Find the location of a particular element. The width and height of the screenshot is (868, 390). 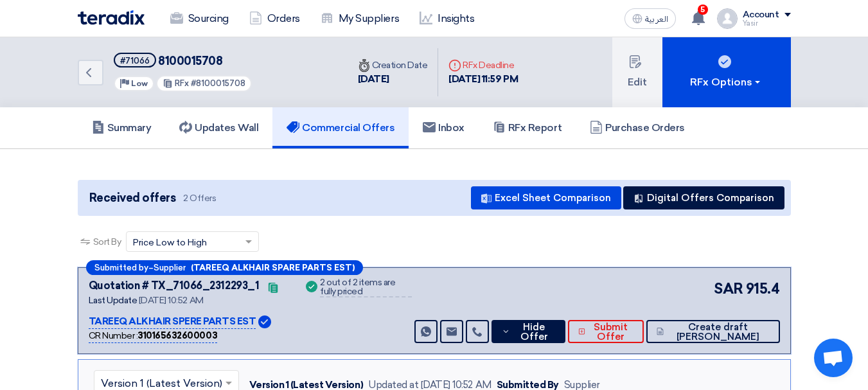

span: 2 Offers is located at coordinates (199, 198).